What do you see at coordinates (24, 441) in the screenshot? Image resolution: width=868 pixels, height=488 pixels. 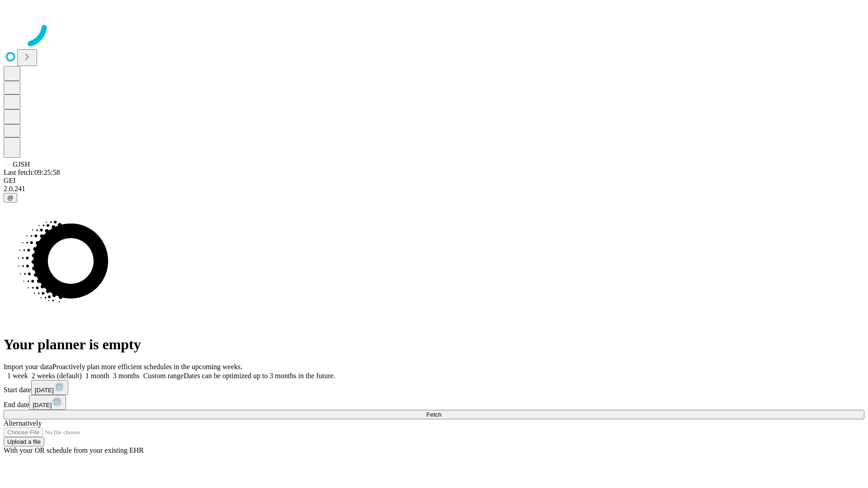 I see `button: Upload a file` at bounding box center [24, 441].